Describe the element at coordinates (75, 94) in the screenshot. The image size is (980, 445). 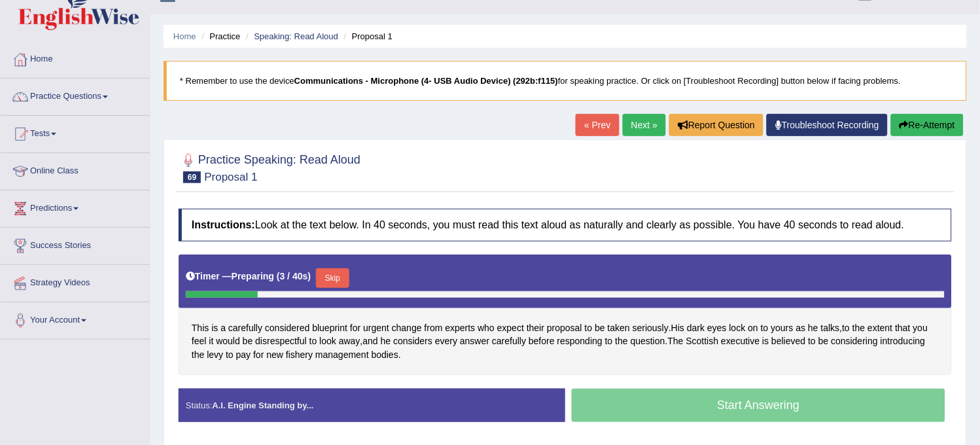
I see `a: Practice Questions` at that location.